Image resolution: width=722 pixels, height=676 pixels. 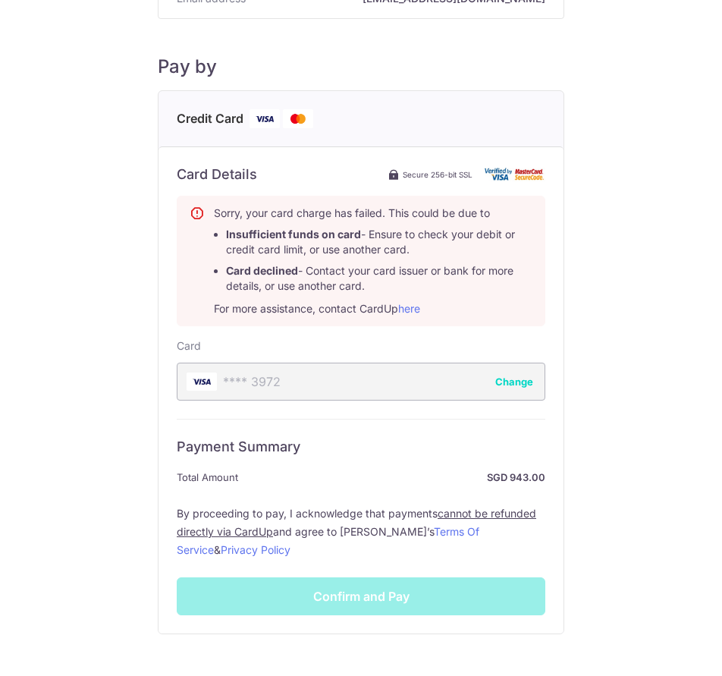 I want to click on img: Card secure, so click(x=515, y=174).